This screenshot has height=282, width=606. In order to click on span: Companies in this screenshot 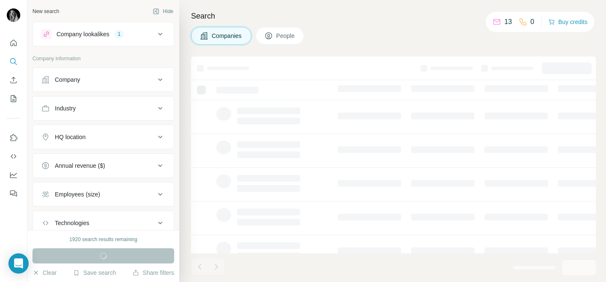, I will do `click(227, 36)`.